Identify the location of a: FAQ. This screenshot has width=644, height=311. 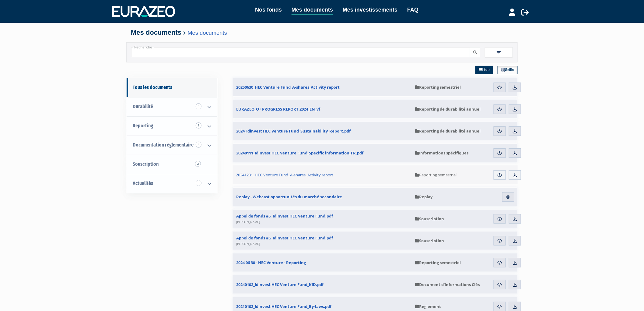
(413, 9).